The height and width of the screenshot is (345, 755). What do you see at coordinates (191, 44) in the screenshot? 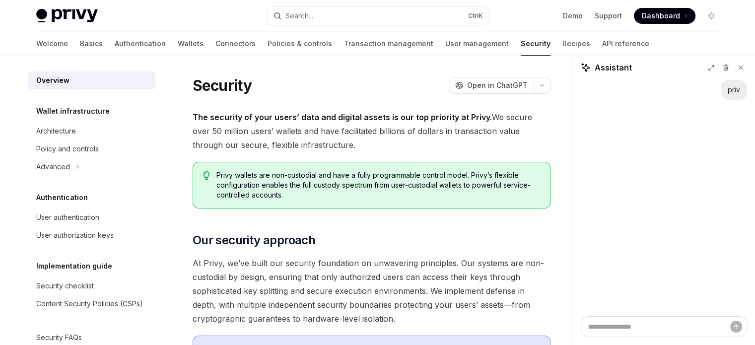
I see `a: Wallets` at bounding box center [191, 44].